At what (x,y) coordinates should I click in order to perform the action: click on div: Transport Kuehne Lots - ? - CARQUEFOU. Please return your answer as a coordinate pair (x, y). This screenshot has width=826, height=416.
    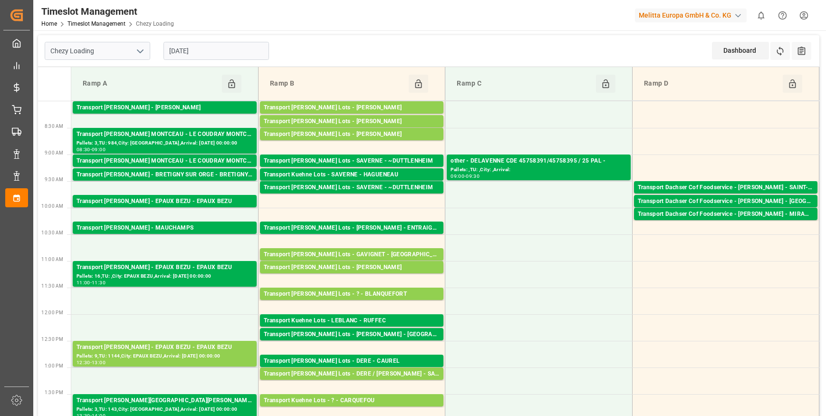
    Looking at the image, I should click on (352, 400).